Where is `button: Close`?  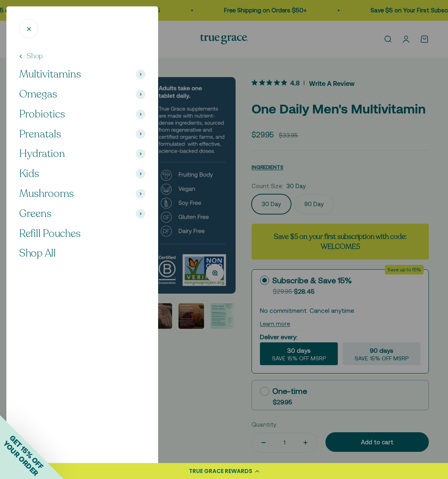 button: Close is located at coordinates (29, 29).